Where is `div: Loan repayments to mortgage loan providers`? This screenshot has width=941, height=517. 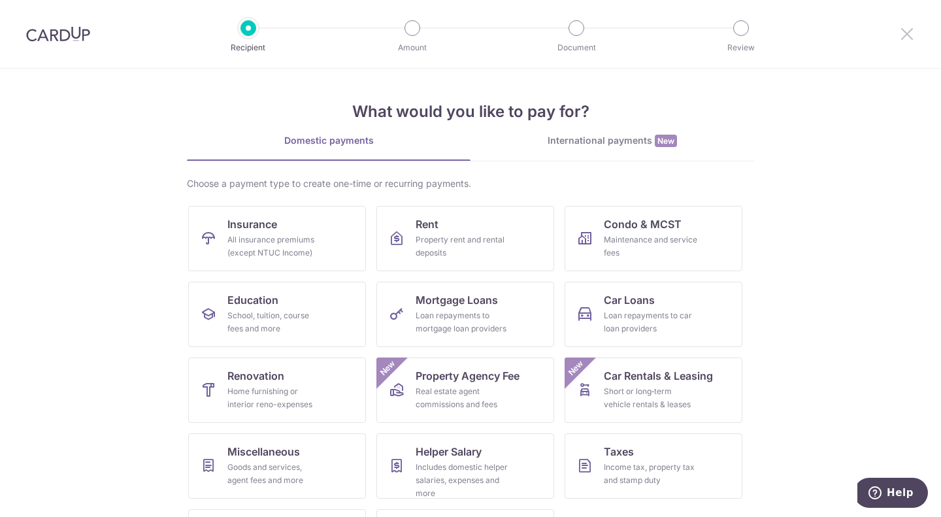
div: Loan repayments to mortgage loan providers is located at coordinates (463, 322).